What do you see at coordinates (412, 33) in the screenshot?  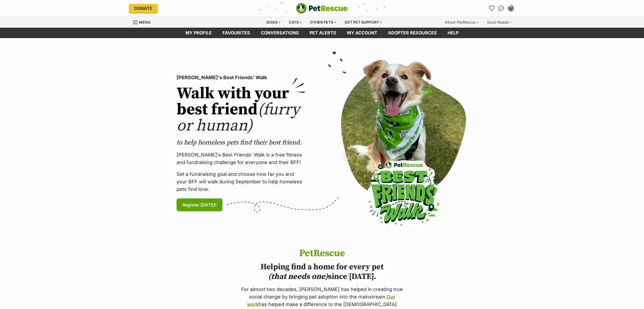 I see `a: Adopter resources` at bounding box center [412, 33].